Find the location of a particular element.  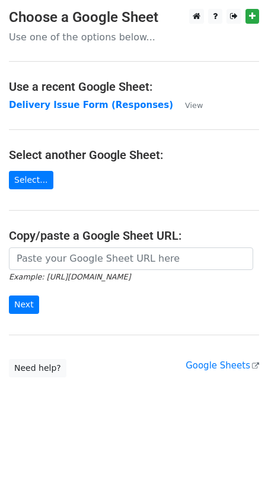

h3: Choose a Google Sheet is located at coordinates (134, 17).